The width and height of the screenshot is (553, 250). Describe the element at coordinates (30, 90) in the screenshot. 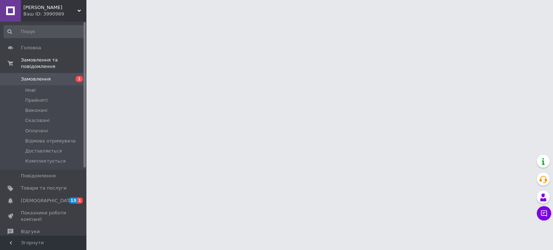

I see `span: Нові` at that location.